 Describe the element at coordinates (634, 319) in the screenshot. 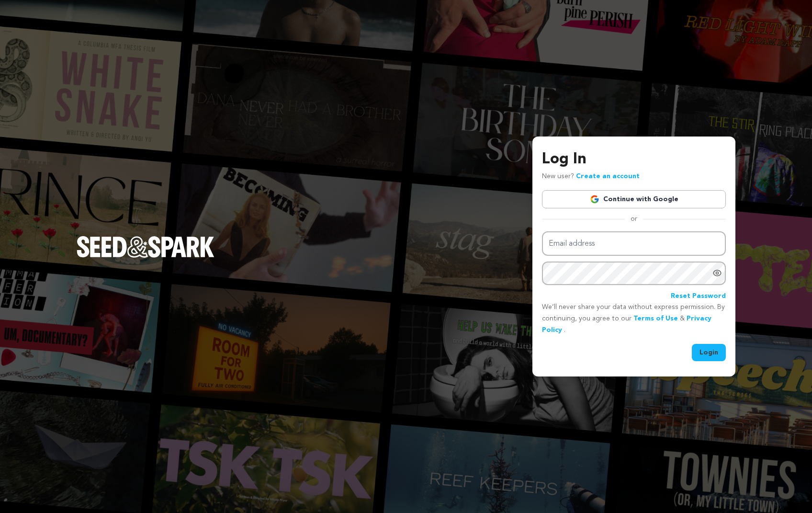

I see `p: We’ll never share your data without express permission. By continuing, you agree to our & .` at that location.